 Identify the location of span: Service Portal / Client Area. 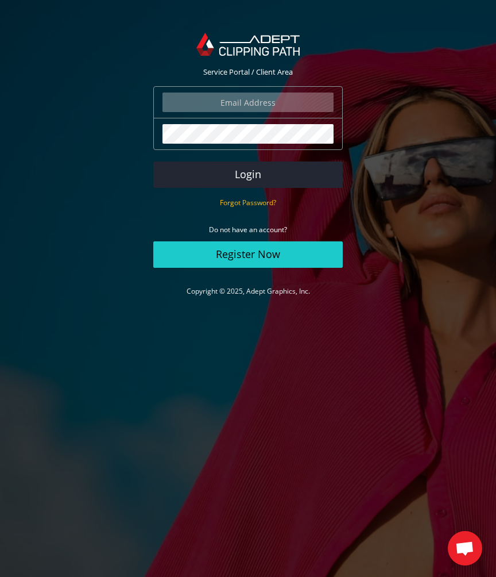
(248, 72).